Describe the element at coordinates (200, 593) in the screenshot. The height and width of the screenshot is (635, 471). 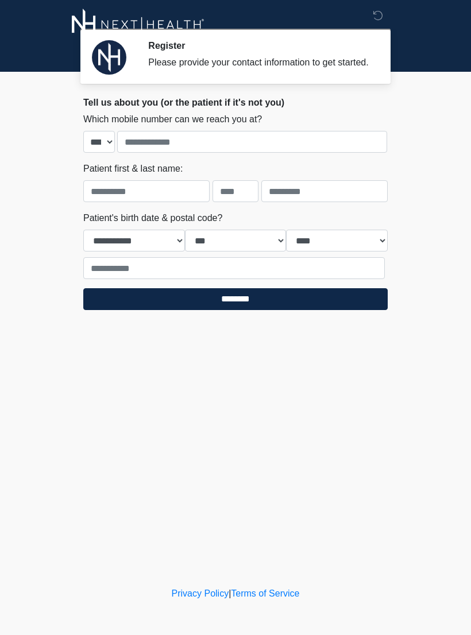
I see `a: Privacy Policy` at that location.